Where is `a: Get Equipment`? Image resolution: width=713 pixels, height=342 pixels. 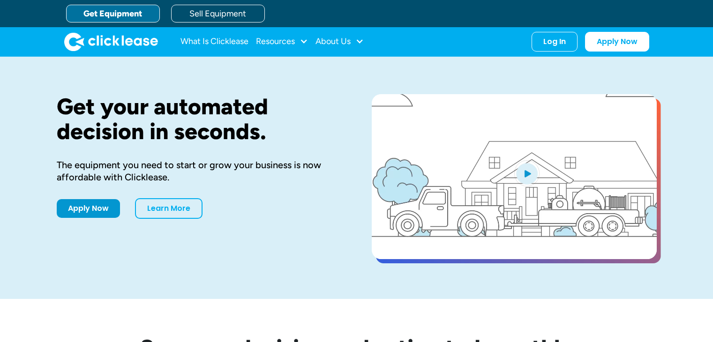
a: Get Equipment is located at coordinates (113, 14).